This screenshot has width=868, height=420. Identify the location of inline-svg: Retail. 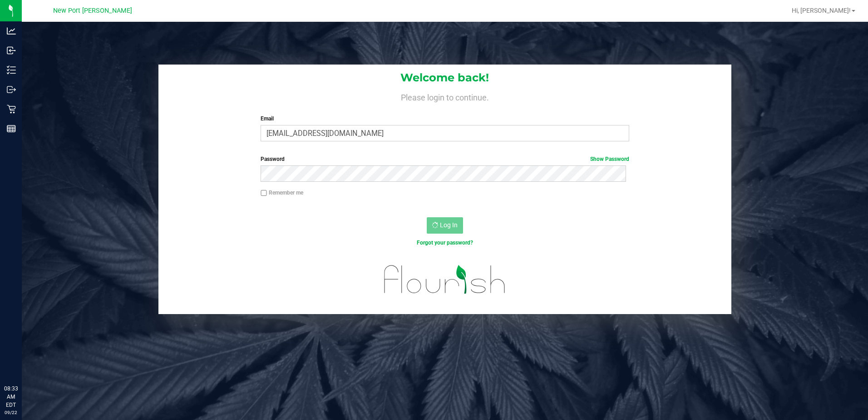
(11, 109).